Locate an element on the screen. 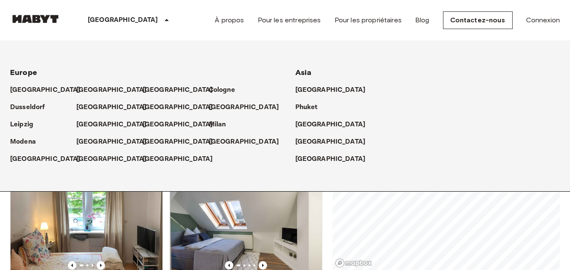 The width and height of the screenshot is (570, 270). span: Europe is located at coordinates (24, 73).